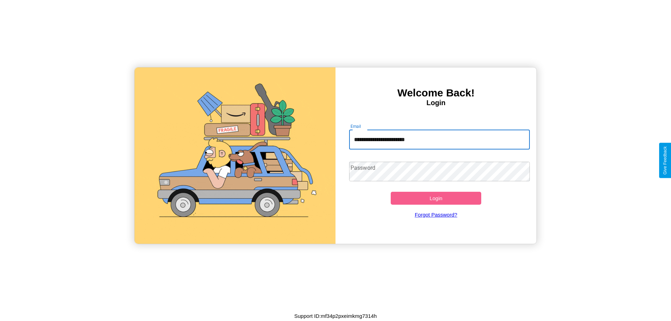  I want to click on button: Login, so click(436, 198).